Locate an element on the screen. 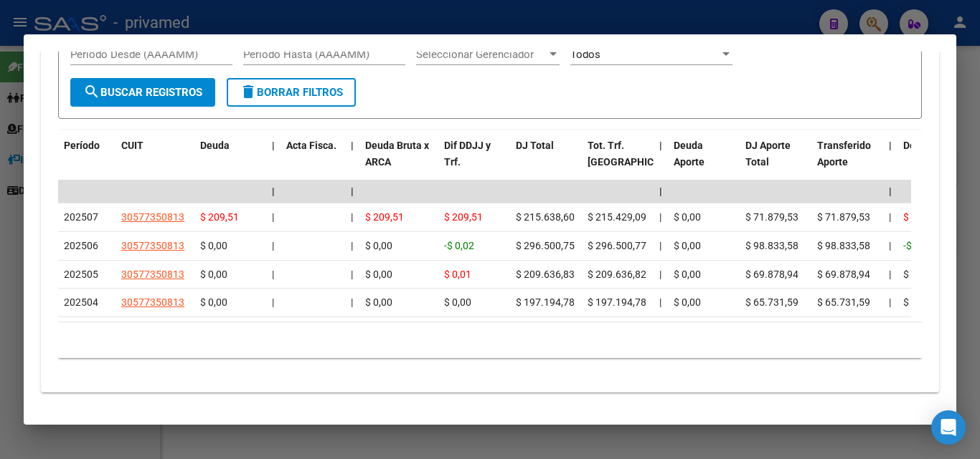 The height and width of the screenshot is (459, 980). datatable-header-cell: Transferido Aporte is located at coordinates (847, 162).